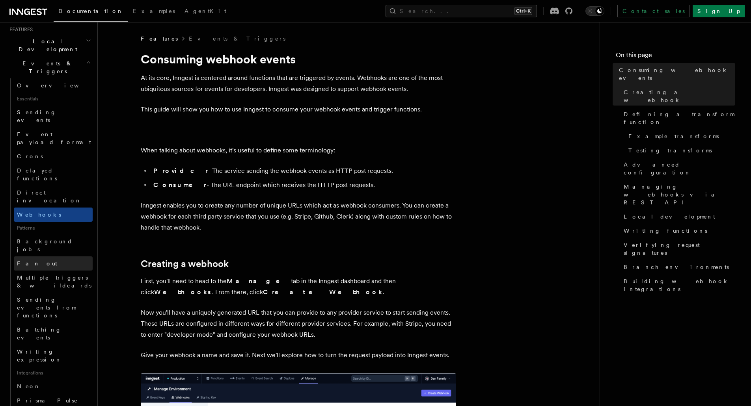  I want to click on span: Sending events from functions, so click(46, 308).